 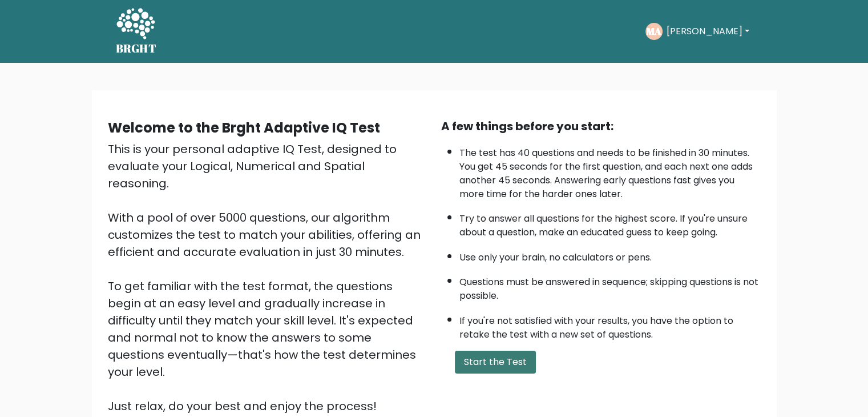 I want to click on div: This is your personal adaptive IQ Test, designed to evaluate your Logical, Numerical and Spatial ..., so click(x=268, y=277).